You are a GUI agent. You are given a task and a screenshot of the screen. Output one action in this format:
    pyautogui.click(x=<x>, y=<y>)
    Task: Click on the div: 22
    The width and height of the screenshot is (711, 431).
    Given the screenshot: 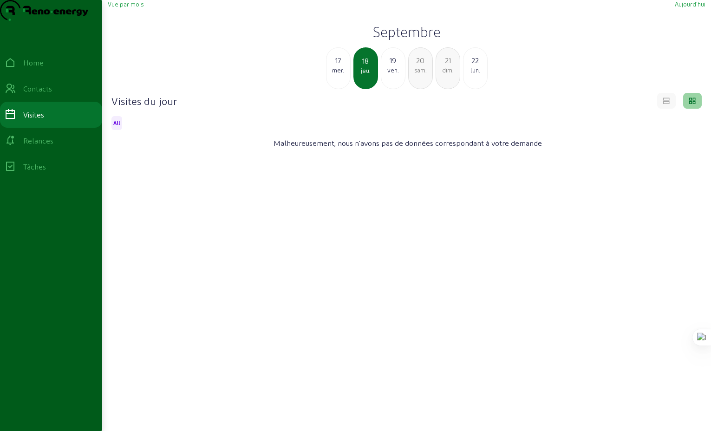 What is the action you would take?
    pyautogui.click(x=475, y=60)
    